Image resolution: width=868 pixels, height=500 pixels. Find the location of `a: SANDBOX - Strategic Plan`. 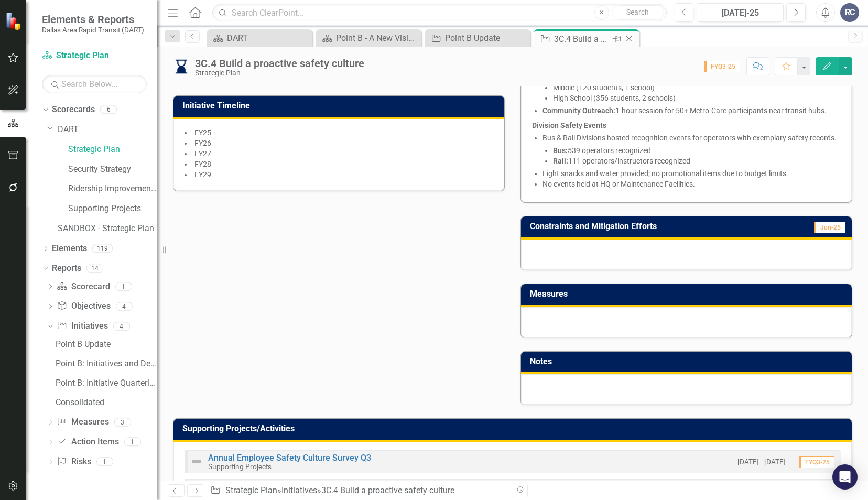

a: SANDBOX - Strategic Plan is located at coordinates (107, 228).